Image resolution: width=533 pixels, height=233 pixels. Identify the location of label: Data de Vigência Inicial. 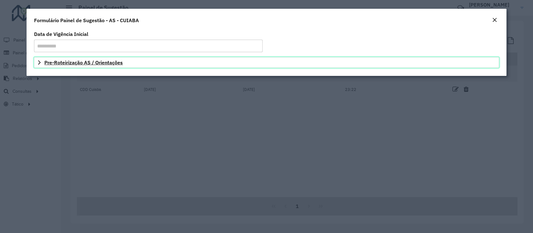
(61, 34).